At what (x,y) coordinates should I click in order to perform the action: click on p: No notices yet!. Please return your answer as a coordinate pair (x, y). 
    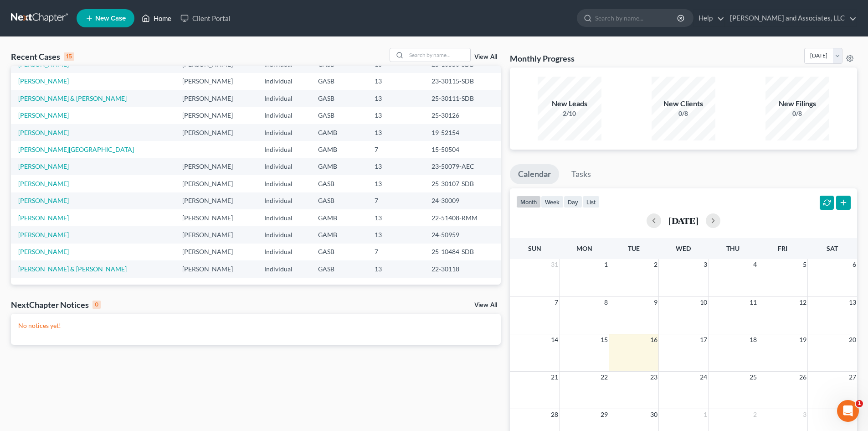
    Looking at the image, I should click on (256, 325).